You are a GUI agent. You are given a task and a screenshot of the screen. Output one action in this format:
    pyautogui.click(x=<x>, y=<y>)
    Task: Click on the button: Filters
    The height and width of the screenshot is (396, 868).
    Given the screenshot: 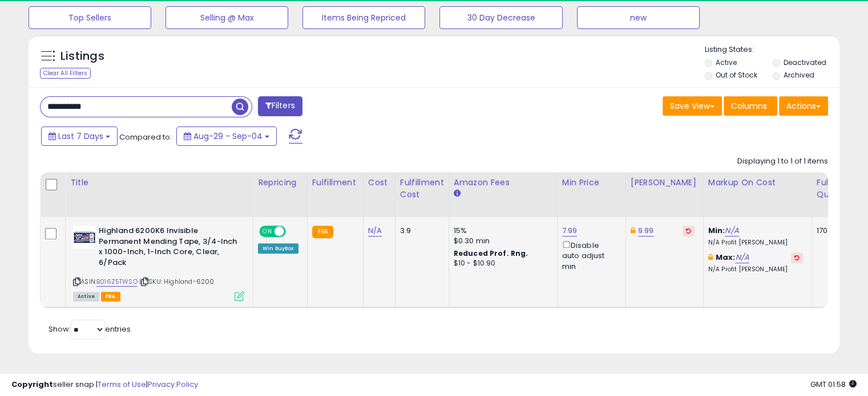 What is the action you would take?
    pyautogui.click(x=280, y=106)
    